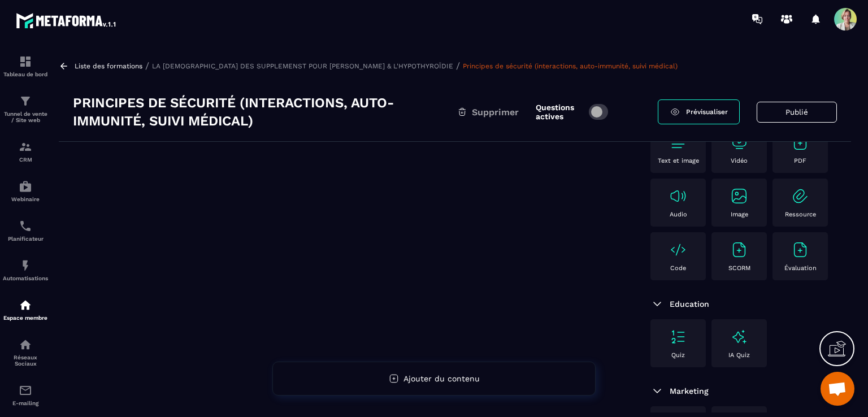 Image resolution: width=868 pixels, height=417 pixels. What do you see at coordinates (108, 66) in the screenshot?
I see `p: Liste des formations` at bounding box center [108, 66].